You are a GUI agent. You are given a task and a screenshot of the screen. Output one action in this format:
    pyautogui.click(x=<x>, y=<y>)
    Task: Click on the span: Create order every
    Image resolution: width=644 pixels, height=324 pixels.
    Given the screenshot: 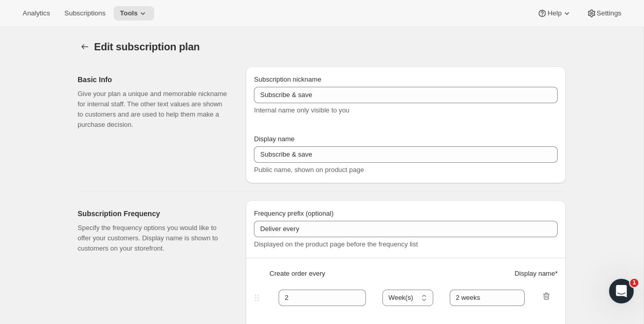 What is the action you would take?
    pyautogui.click(x=297, y=274)
    